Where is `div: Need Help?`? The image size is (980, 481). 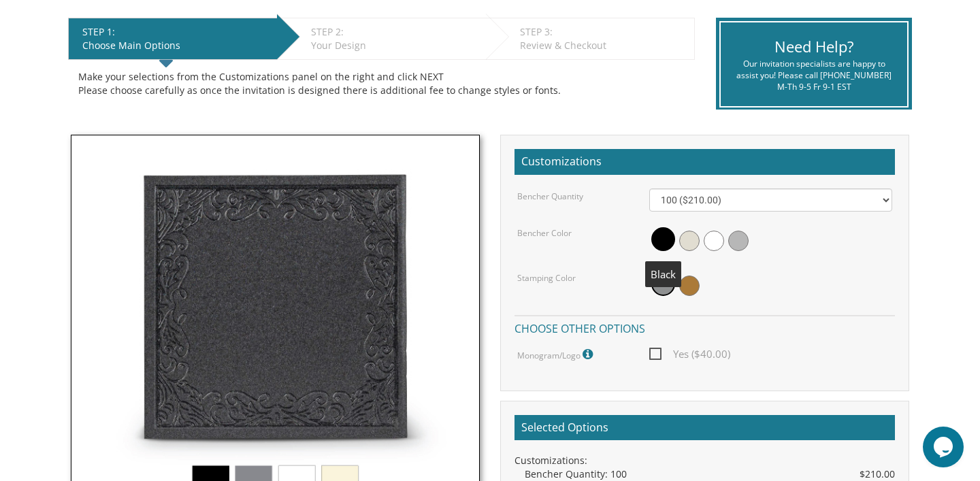
div: Need Help? is located at coordinates (814, 46).